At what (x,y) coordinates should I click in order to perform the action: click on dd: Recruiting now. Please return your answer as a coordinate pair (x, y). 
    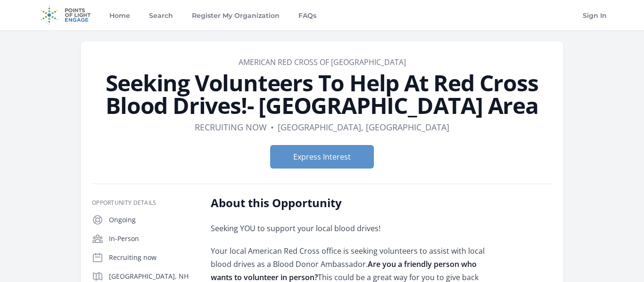
    Looking at the image, I should click on (230, 127).